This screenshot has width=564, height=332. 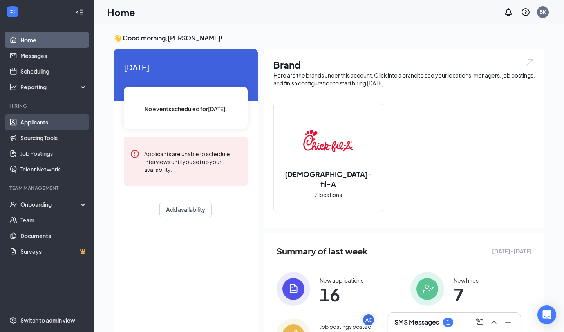 I want to click on div: Applicants are unable to schedule interviews until you set up your availability., so click(x=193, y=161).